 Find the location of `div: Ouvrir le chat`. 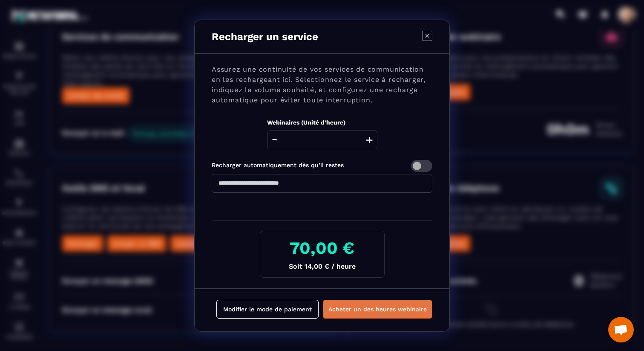

div: Ouvrir le chat is located at coordinates (621, 330).